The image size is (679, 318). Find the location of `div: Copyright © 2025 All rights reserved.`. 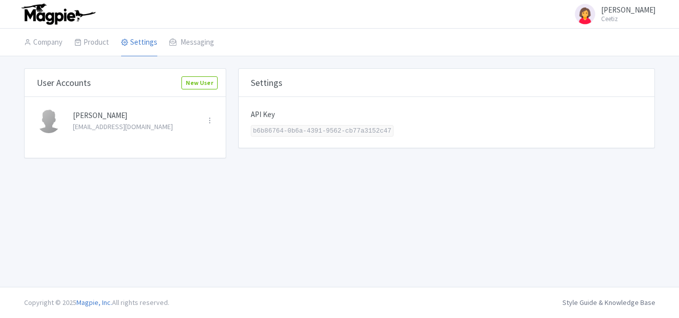

div: Copyright © 2025 All rights reserved. is located at coordinates (96, 302).